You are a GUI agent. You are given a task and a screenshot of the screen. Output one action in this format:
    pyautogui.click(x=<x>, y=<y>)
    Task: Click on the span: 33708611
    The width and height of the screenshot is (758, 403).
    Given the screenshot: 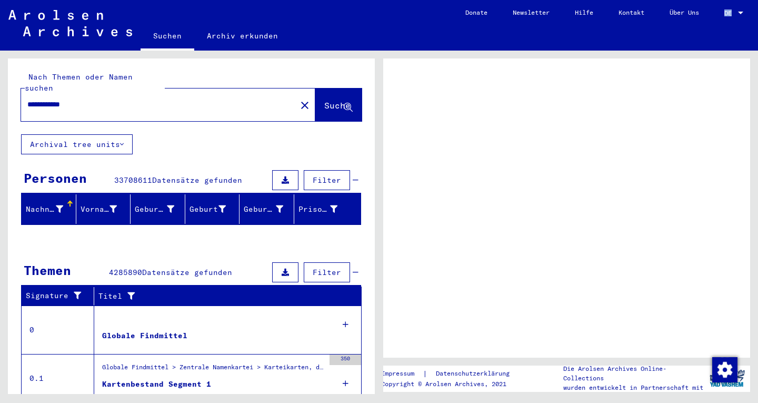 What is the action you would take?
    pyautogui.click(x=133, y=180)
    